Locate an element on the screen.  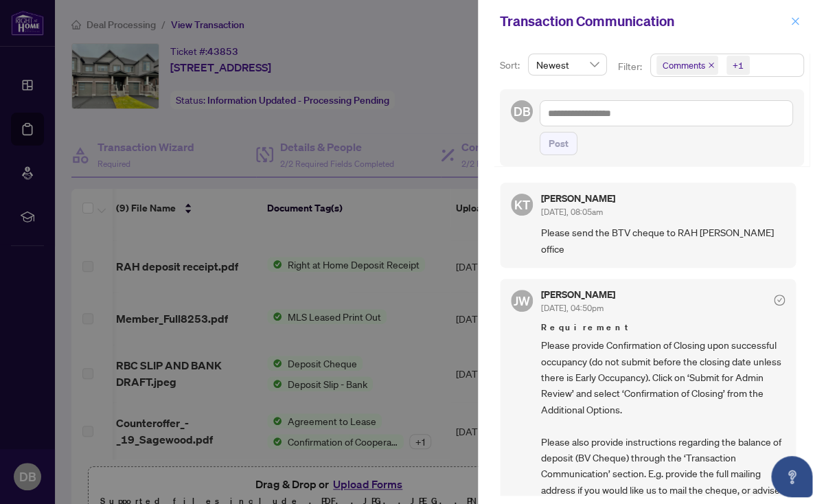
button: Post is located at coordinates (558, 144).